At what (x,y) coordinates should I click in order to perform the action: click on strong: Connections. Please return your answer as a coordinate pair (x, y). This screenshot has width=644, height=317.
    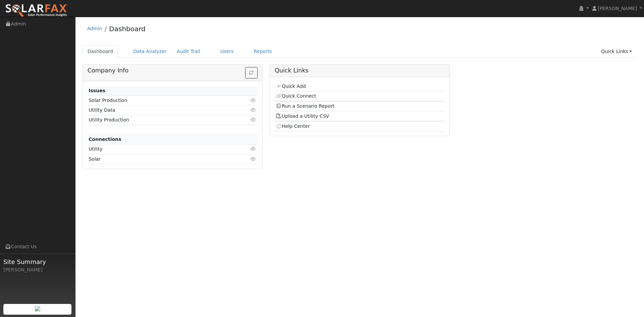
    Looking at the image, I should click on (105, 139).